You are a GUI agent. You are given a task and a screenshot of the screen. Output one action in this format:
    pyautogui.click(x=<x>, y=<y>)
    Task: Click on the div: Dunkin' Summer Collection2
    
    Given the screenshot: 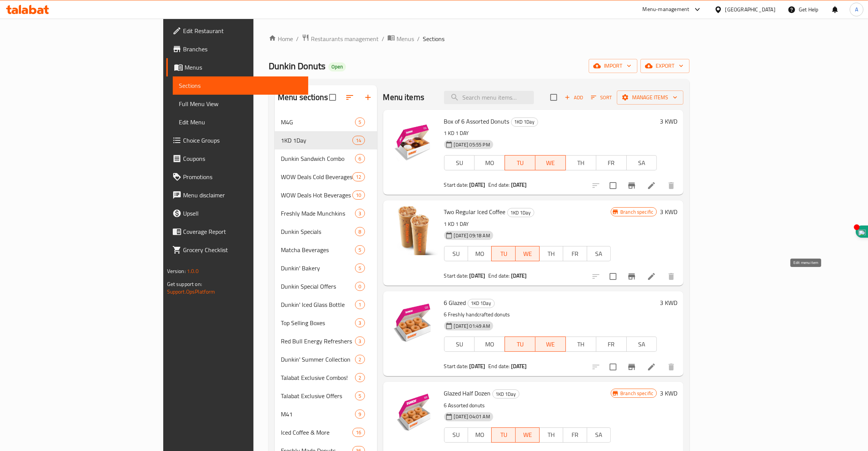 What is the action you would take?
    pyautogui.click(x=326, y=360)
    